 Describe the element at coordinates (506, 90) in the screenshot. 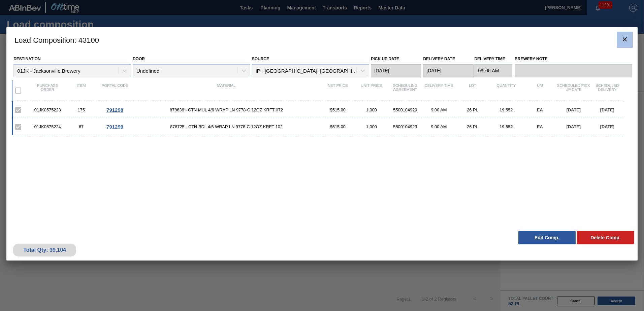

I see `div: Quantity` at that location.